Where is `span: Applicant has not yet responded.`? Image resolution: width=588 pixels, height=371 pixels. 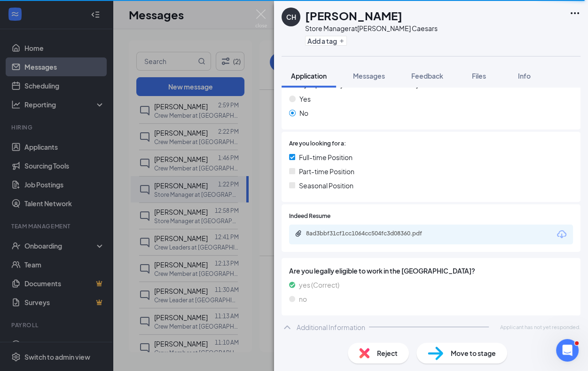 span: Applicant has not yet responded. is located at coordinates (540, 327).